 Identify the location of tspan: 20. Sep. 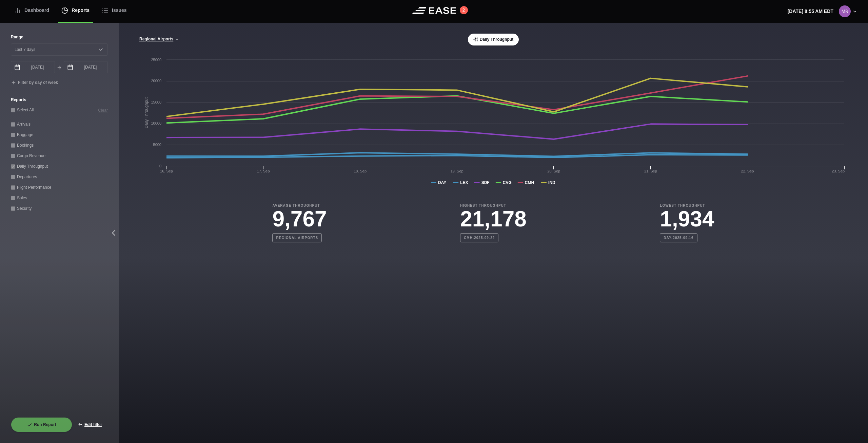
(554, 171).